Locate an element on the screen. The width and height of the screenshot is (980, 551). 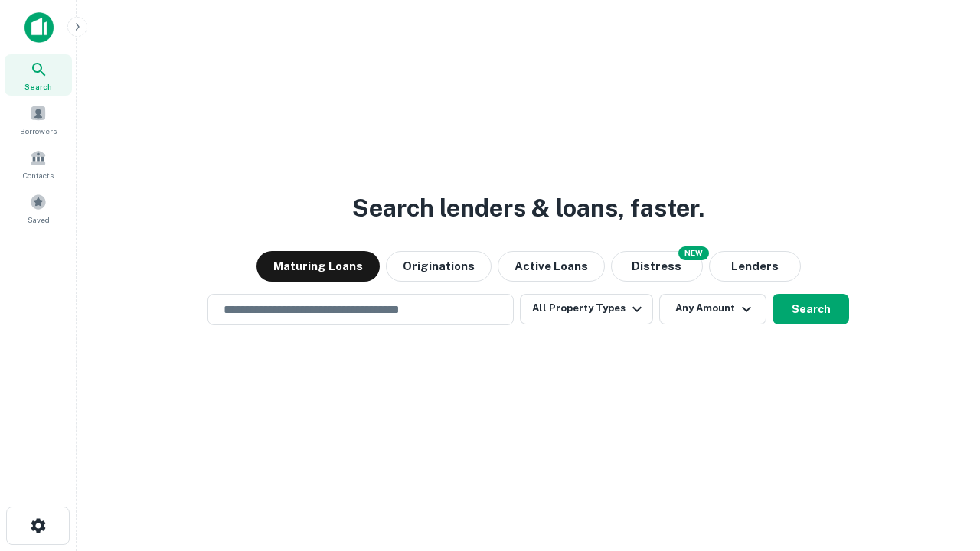
button: Maturing Loans is located at coordinates (318, 266).